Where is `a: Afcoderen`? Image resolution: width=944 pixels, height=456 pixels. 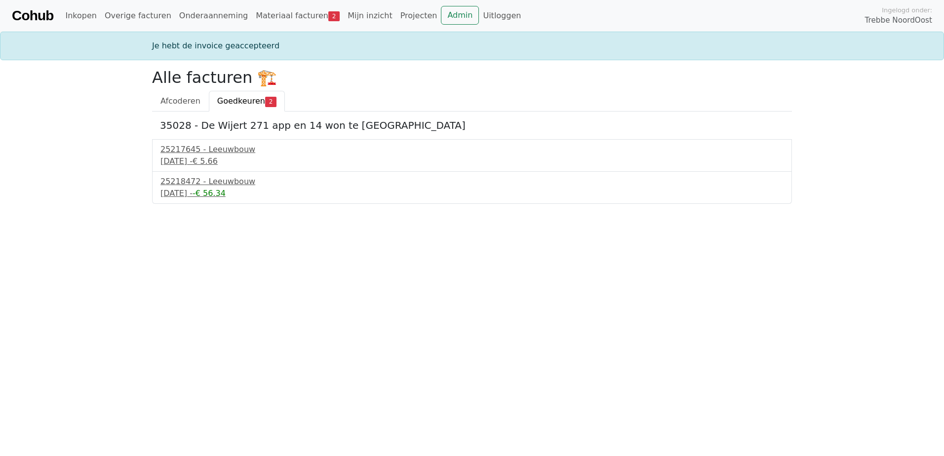
a: Afcoderen is located at coordinates (180, 101).